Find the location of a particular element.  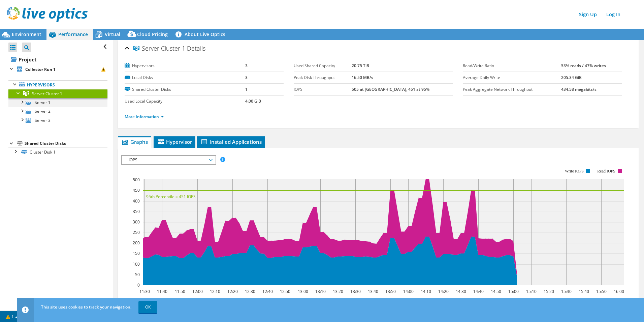

a: Server Cluster 1 is located at coordinates (58, 93).